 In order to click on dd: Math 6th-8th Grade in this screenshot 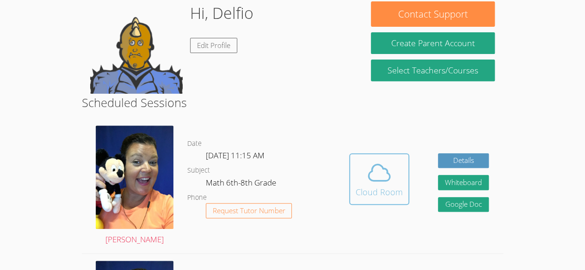, I will do `click(242, 184)`.